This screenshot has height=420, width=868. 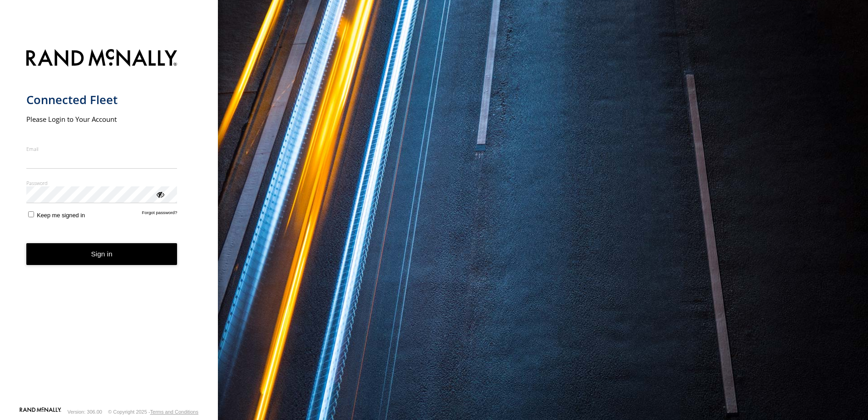 What do you see at coordinates (160, 194) in the screenshot?
I see `div: ViewPassword` at bounding box center [160, 194].